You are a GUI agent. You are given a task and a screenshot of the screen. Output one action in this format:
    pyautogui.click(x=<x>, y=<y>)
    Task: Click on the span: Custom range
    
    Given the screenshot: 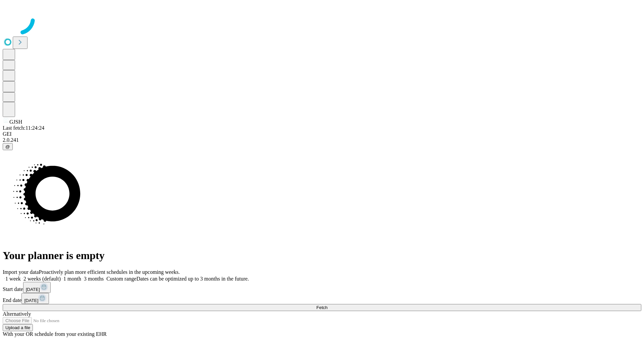 What is the action you would take?
    pyautogui.click(x=121, y=279)
    